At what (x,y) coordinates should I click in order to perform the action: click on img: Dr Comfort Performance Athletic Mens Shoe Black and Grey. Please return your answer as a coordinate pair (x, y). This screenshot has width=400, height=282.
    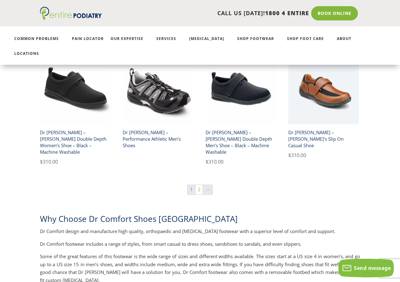
    Looking at the image, I should click on (158, 89).